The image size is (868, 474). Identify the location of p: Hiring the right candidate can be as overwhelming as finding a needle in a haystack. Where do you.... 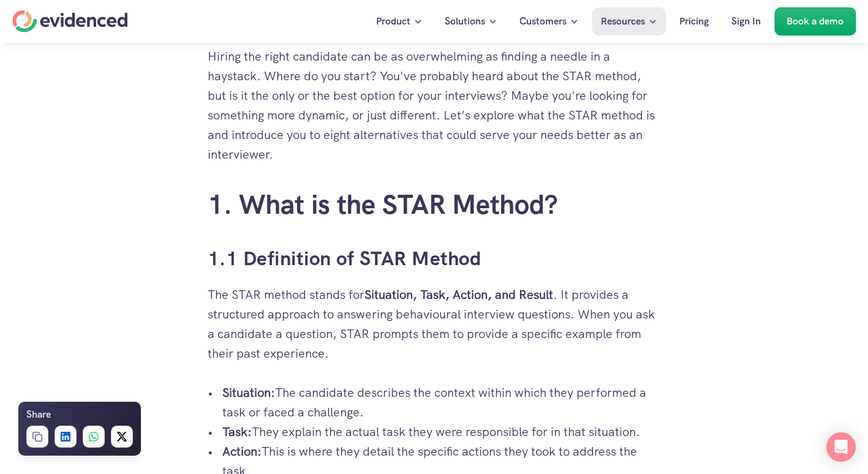
(435, 105).